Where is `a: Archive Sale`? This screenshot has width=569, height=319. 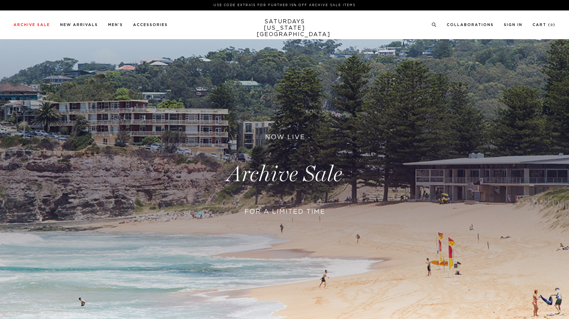
a: Archive Sale is located at coordinates (32, 25).